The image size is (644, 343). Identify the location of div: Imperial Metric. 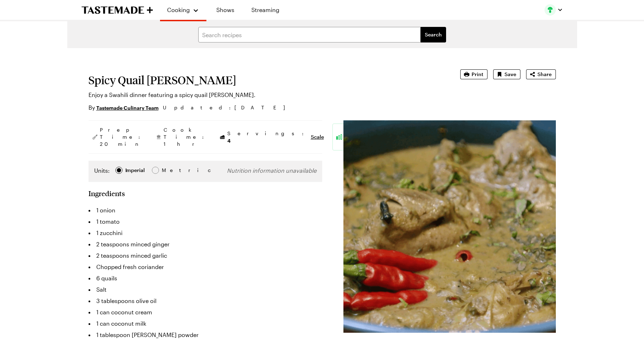
(135, 171).